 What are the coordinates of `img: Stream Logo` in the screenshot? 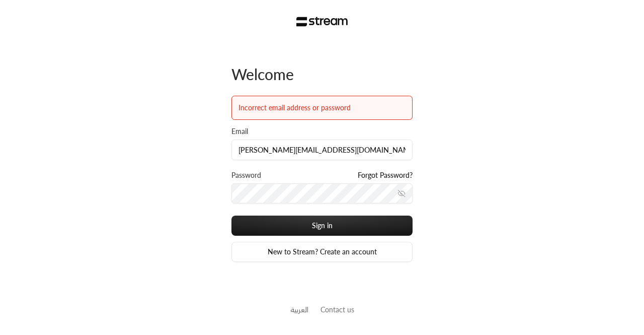 It's located at (322, 22).